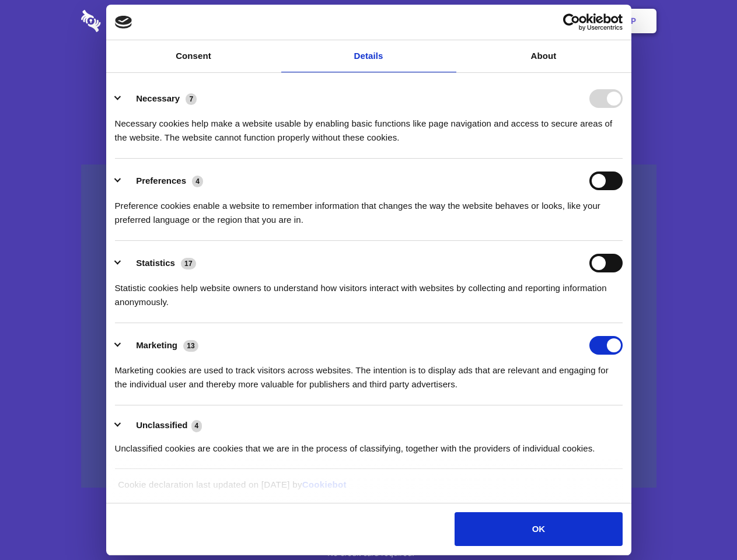 The height and width of the screenshot is (560, 737). Describe the element at coordinates (191, 346) in the screenshot. I see `span: 13` at that location.